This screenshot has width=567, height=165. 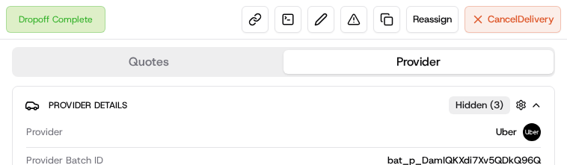 What do you see at coordinates (143, 60) in the screenshot?
I see `a: Powered byPylon` at bounding box center [143, 60].